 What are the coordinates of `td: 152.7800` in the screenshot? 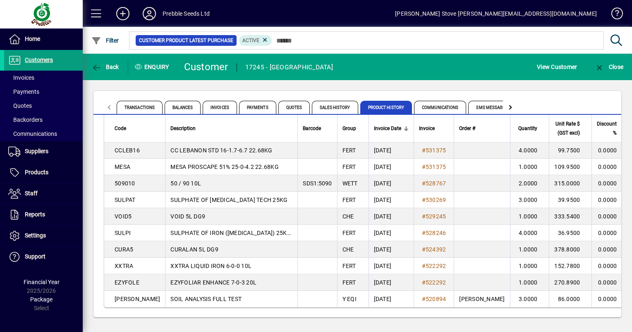 It's located at (570, 266).